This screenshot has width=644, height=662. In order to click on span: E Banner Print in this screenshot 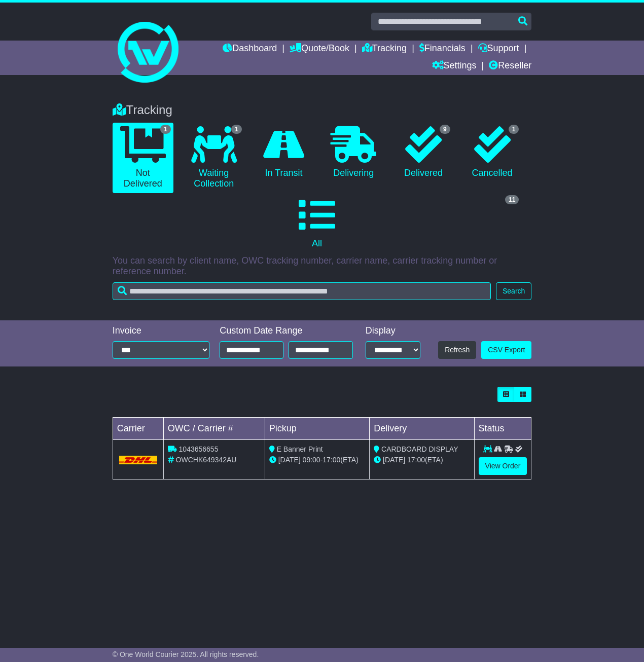, I will do `click(300, 450)`.